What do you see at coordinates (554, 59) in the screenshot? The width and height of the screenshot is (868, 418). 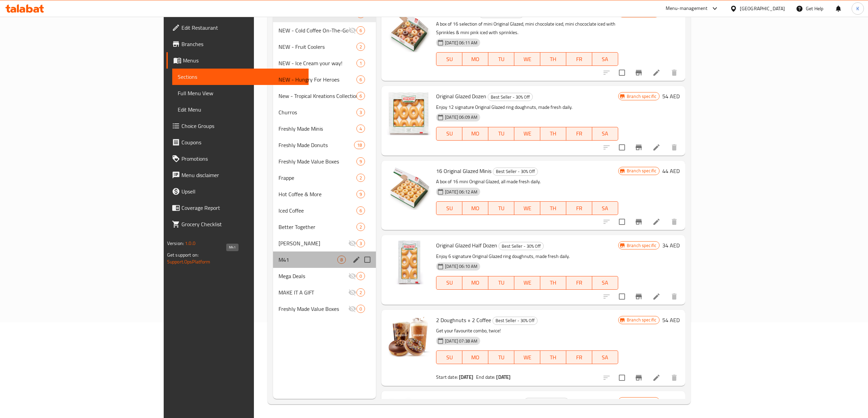 I see `button: TH` at bounding box center [554, 59].